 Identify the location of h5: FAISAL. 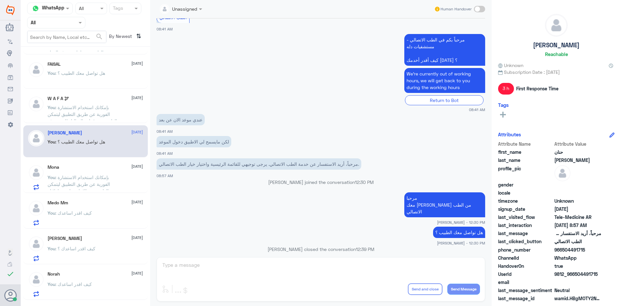
(54, 64).